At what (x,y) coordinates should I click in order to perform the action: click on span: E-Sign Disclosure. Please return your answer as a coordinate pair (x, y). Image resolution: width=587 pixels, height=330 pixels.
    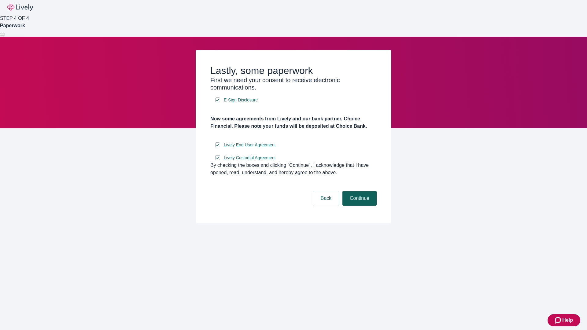
    Looking at the image, I should click on (241, 100).